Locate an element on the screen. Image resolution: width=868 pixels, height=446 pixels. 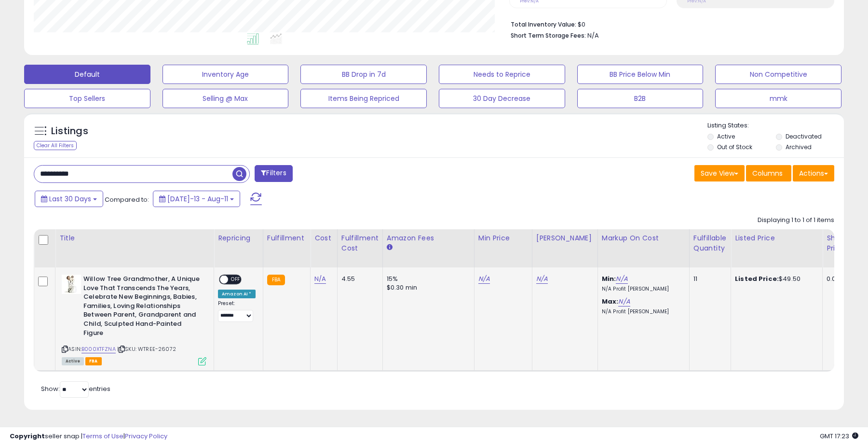
span: Columns is located at coordinates (768, 173).